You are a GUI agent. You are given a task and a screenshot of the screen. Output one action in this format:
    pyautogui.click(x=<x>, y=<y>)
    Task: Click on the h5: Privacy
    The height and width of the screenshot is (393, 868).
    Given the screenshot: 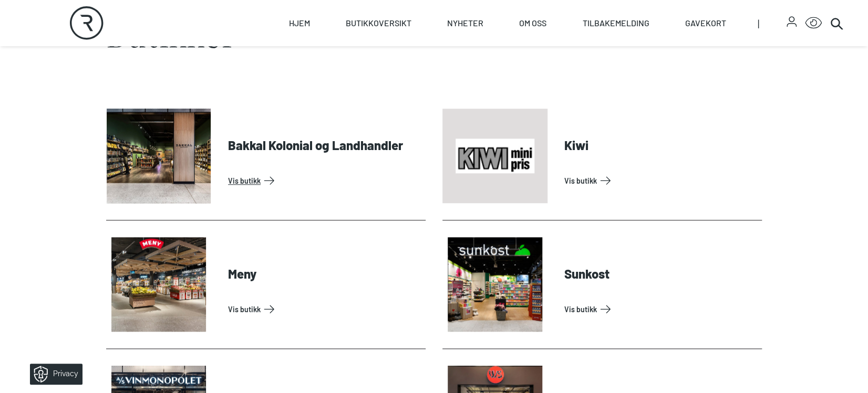 What is the action you would take?
    pyautogui.click(x=55, y=13)
    